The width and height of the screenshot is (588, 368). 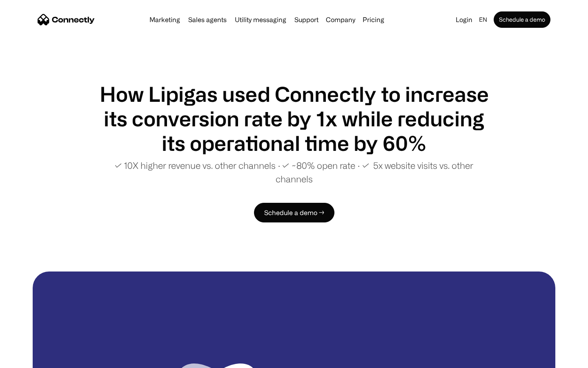 I want to click on p: ✓ 10X higher revenue vs. other channels ∙ ✓ ~80% open rate ∙ ✓ 5x website visits vs. other channels, so click(x=294, y=172).